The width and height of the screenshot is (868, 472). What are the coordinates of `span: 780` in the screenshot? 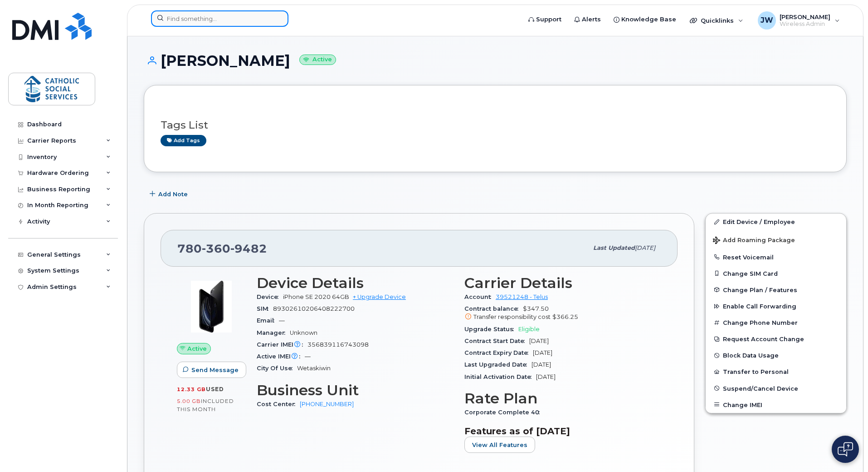 It's located at (222, 249).